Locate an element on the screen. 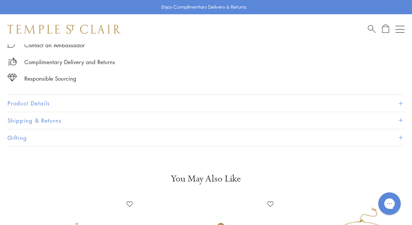  button: Product Details is located at coordinates (206, 103).